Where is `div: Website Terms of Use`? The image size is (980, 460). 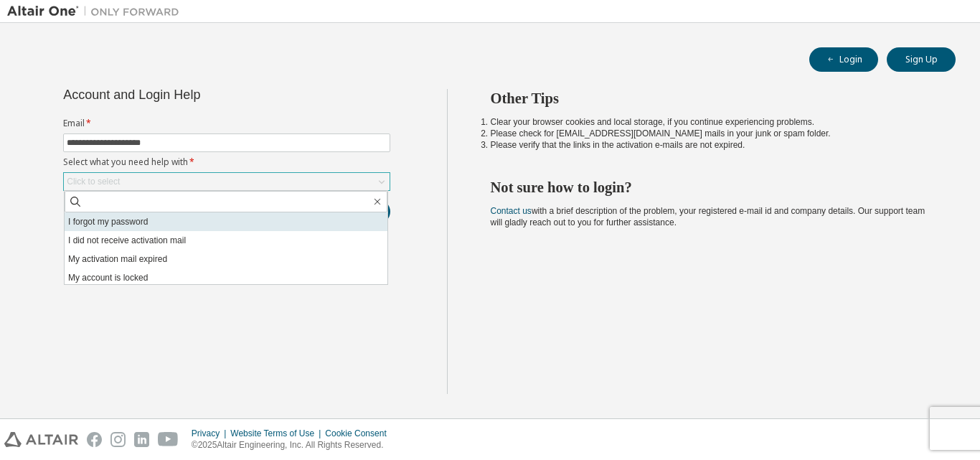 div: Website Terms of Use is located at coordinates (277, 433).